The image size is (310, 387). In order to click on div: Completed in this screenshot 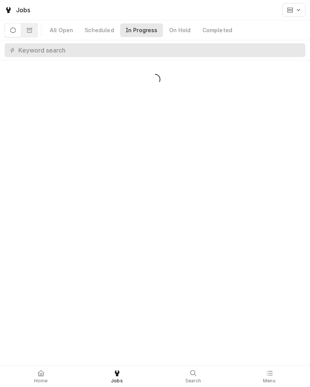, I will do `click(218, 30)`.